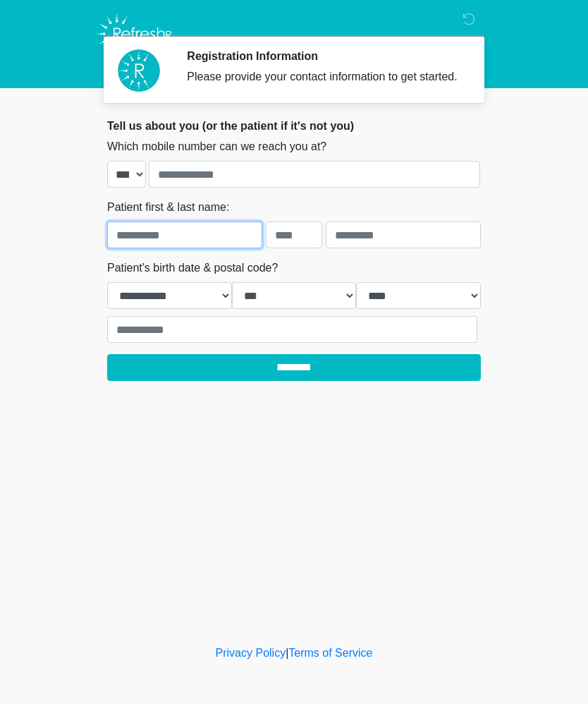 Image resolution: width=588 pixels, height=704 pixels. Describe the element at coordinates (168, 207) in the screenshot. I see `label: Patient first & last name:` at that location.